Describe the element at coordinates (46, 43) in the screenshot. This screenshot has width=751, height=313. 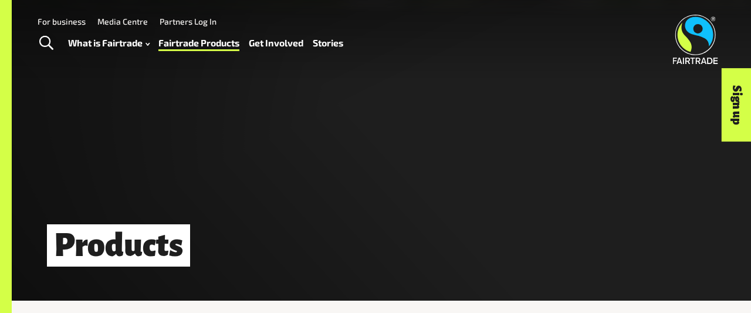
I see `a: Toggle Search` at that location.